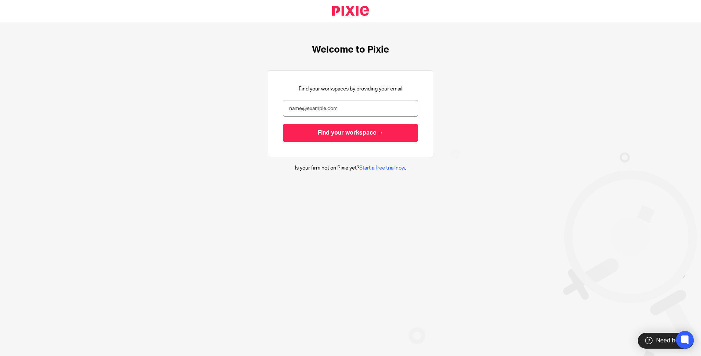 This screenshot has height=356, width=701. I want to click on h1: Welcome to Pixie, so click(351, 50).